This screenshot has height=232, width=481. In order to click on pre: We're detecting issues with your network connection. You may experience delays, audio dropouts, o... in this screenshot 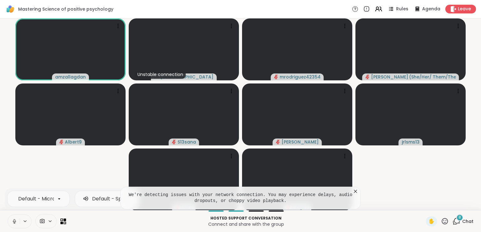, I will do `click(241, 198)`.